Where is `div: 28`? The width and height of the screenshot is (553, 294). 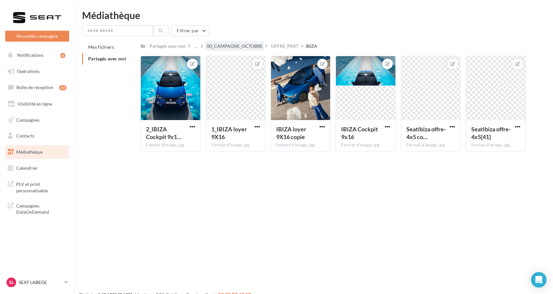 div: 28 is located at coordinates (63, 88).